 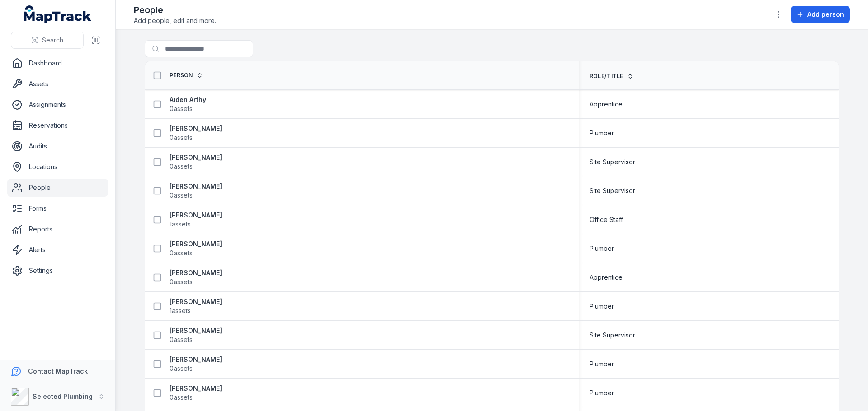 I want to click on span: Add people, edit and more., so click(x=175, y=21).